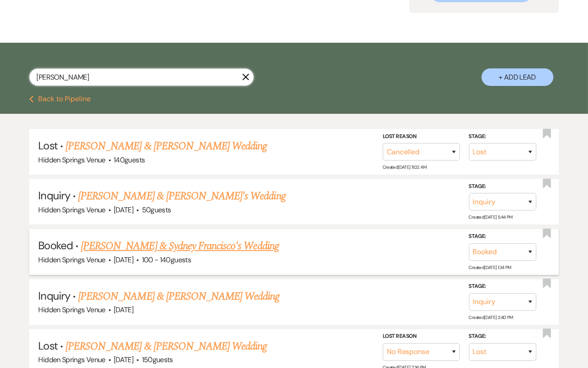 This screenshot has height=368, width=588. I want to click on button: Back to Pipeline, so click(60, 99).